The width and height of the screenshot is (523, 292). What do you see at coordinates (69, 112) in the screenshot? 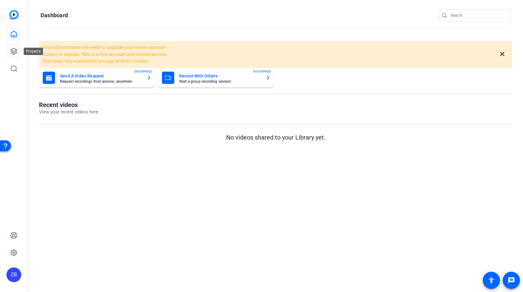
I see `p: View your recent videos here` at bounding box center [69, 112].